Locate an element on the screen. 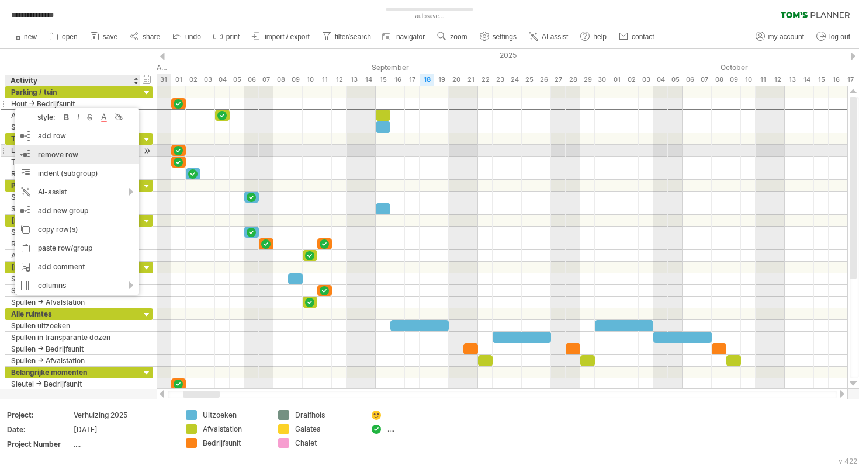 The width and height of the screenshot is (859, 466). div: Tuesday, 14 October 2025 is located at coordinates (806, 79).